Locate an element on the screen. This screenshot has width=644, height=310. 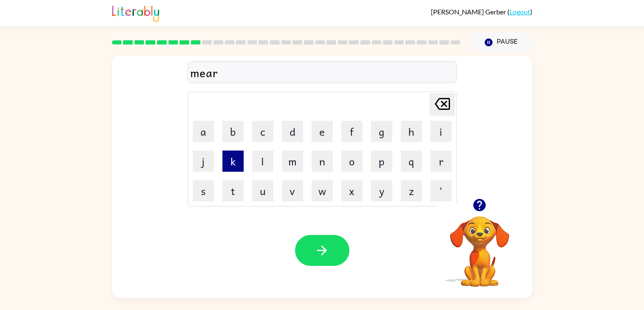
button: s is located at coordinates (204, 191).